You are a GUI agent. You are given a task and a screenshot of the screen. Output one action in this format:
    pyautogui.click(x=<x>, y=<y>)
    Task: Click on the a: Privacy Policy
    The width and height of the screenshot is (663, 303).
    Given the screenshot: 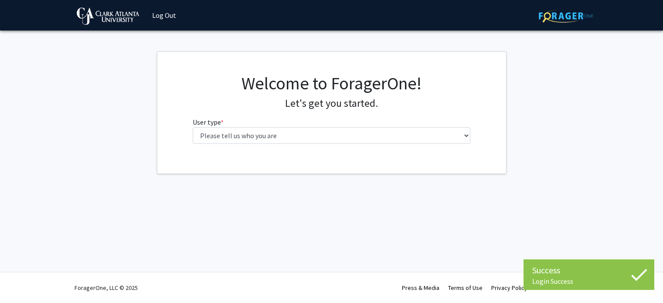 What is the action you would take?
    pyautogui.click(x=509, y=288)
    